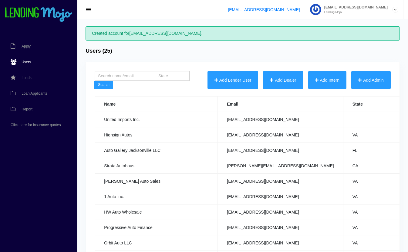  Describe the element at coordinates (156, 120) in the screenshot. I see `td: United Imports Inc.` at that location.